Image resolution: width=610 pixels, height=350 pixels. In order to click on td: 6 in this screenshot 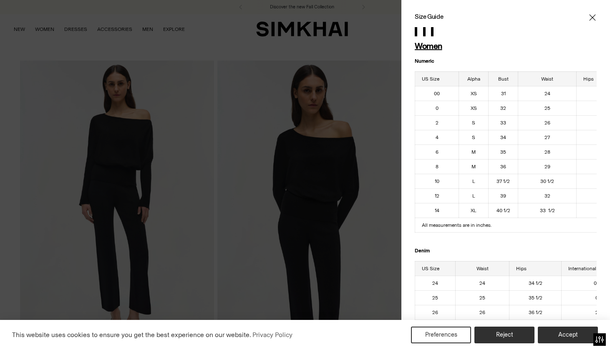, I will do `click(437, 152)`.